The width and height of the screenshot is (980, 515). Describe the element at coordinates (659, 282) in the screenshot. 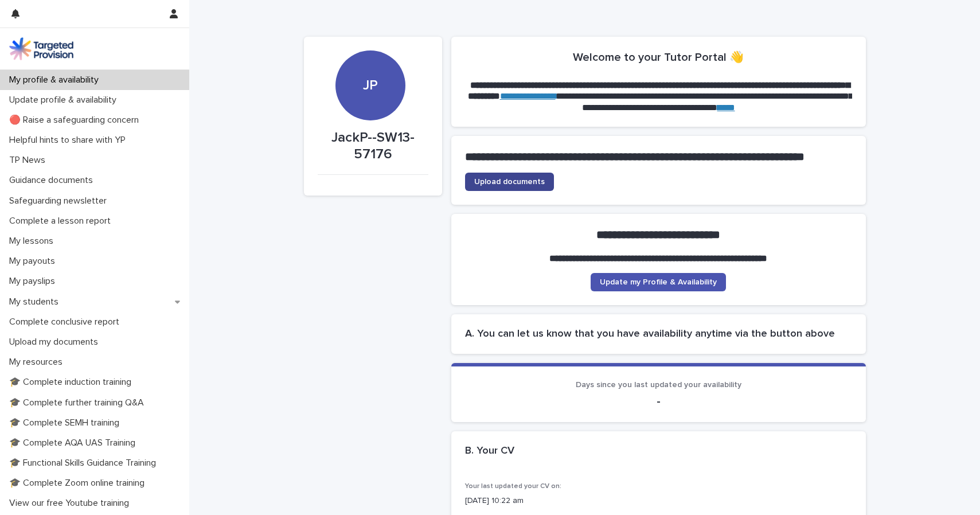

I see `a: Update my Profile & Availability` at that location.